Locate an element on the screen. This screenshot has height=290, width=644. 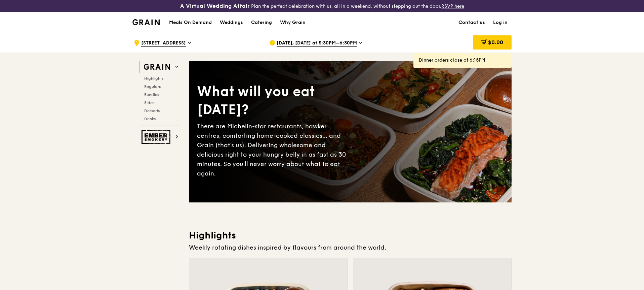
a: Catering is located at coordinates (261, 23).